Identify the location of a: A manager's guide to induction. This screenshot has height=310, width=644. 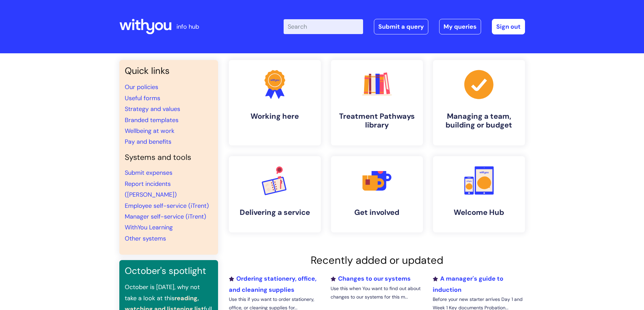
(468, 284).